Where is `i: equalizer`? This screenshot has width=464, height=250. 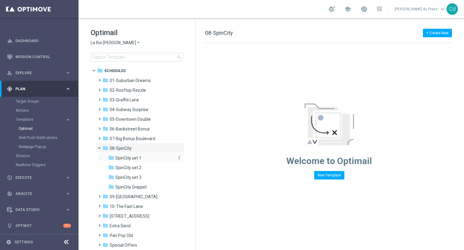 i: equalizer is located at coordinates (10, 41).